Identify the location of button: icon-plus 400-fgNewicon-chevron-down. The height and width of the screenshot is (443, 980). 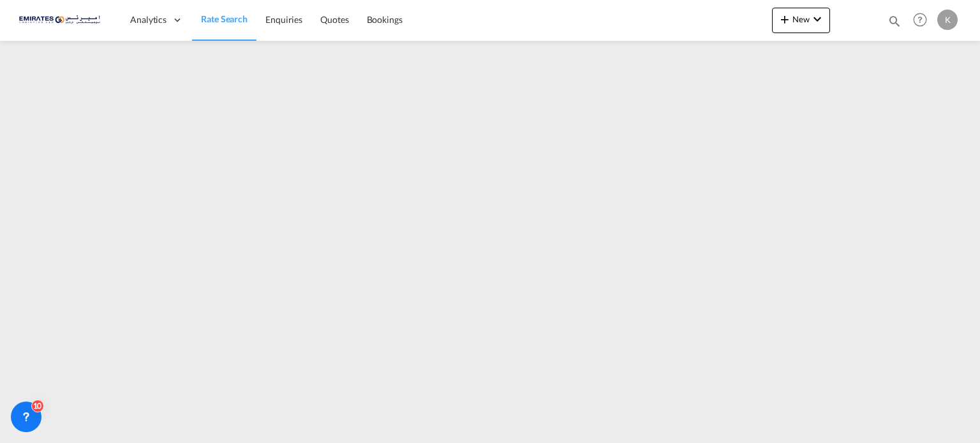
(801, 21).